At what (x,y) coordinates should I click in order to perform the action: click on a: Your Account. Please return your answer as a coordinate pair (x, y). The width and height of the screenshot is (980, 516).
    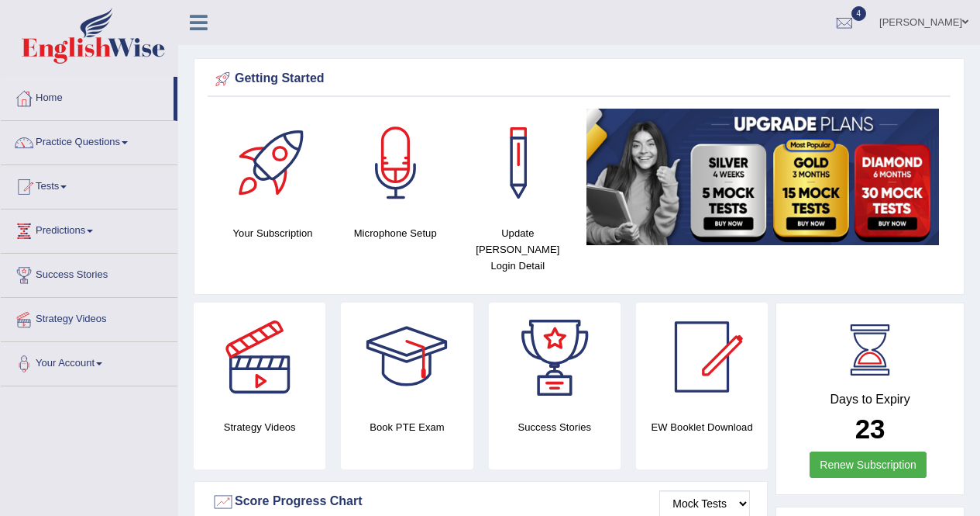
    Looking at the image, I should click on (90, 361).